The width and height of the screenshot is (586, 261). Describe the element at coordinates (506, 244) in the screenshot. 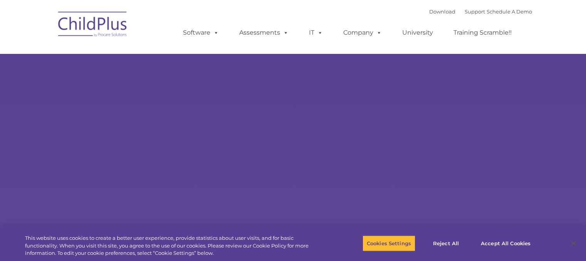

I see `button: Accept All Cookies` at that location.